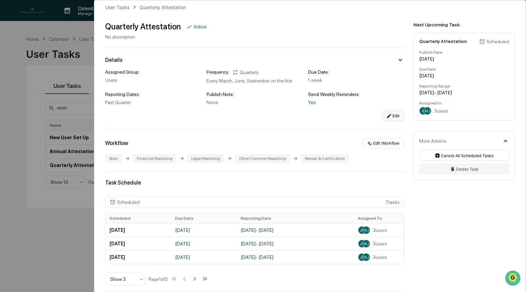  I want to click on div: Assigned Group:, so click(153, 72).